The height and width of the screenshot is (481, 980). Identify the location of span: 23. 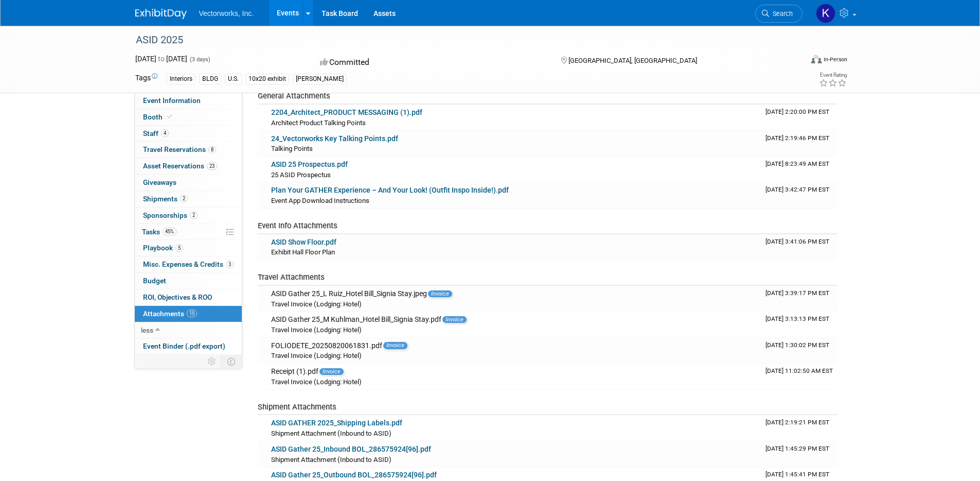
(212, 165).